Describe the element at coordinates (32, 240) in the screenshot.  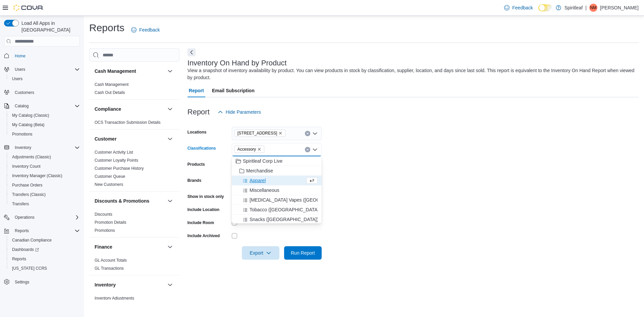
I see `a: Canadian Compliance` at that location.